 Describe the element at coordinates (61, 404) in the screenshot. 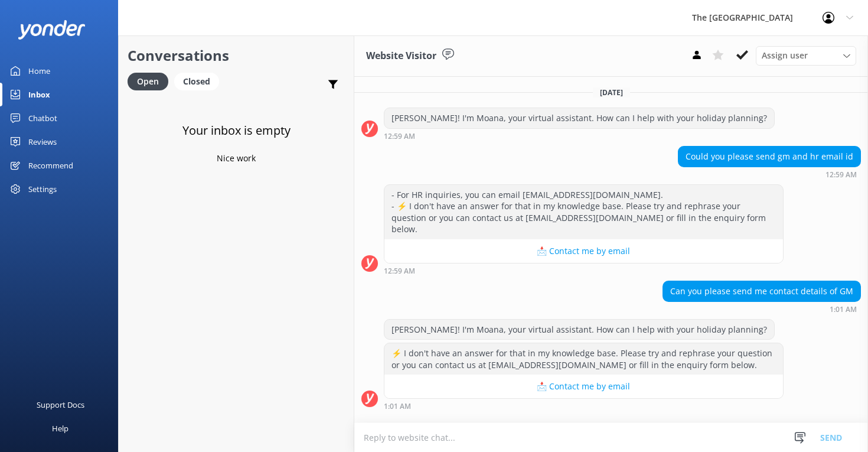

I see `div: Support Docs` at that location.